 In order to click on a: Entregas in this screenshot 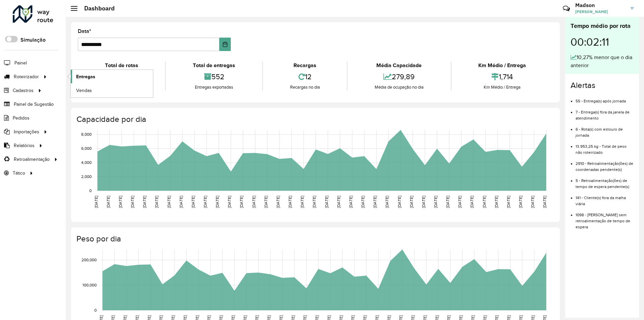, I will do `click(112, 76)`.